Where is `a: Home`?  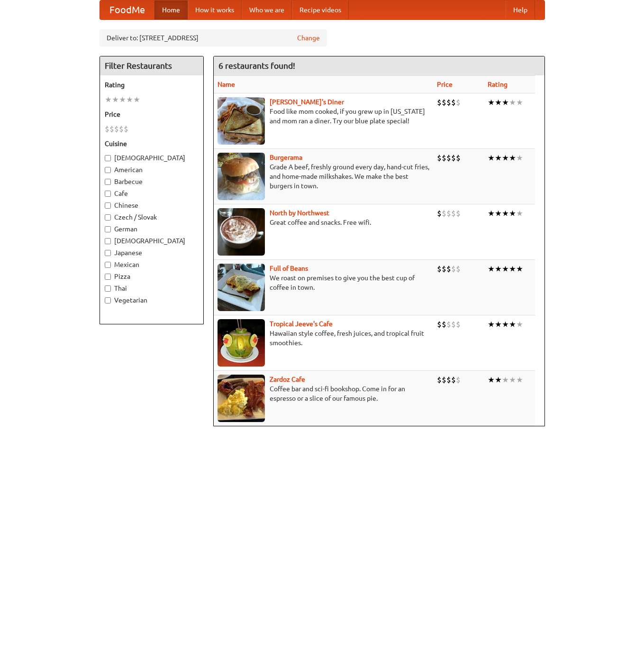
a: Home is located at coordinates (171, 10).